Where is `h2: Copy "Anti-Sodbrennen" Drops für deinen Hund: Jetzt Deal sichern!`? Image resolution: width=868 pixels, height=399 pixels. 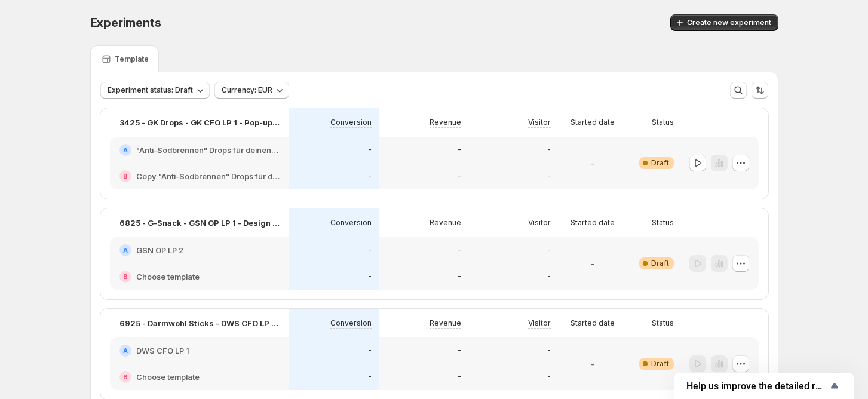 h2: Copy "Anti-Sodbrennen" Drops für deinen Hund: Jetzt Deal sichern! is located at coordinates (208, 176).